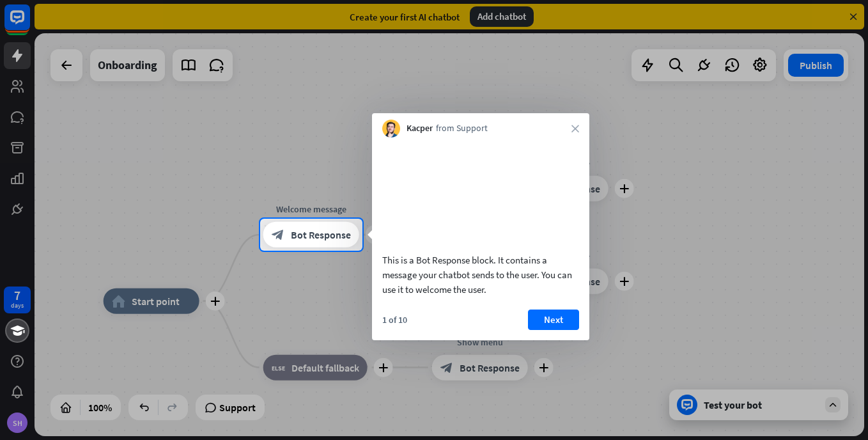  What do you see at coordinates (395, 320) in the screenshot?
I see `div: 1 of 10` at bounding box center [395, 320].